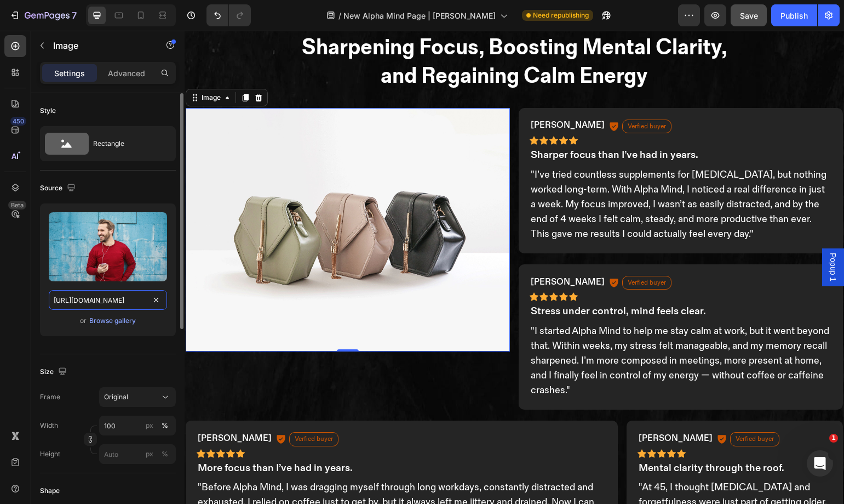  I want to click on button: Publish, so click(795, 15).